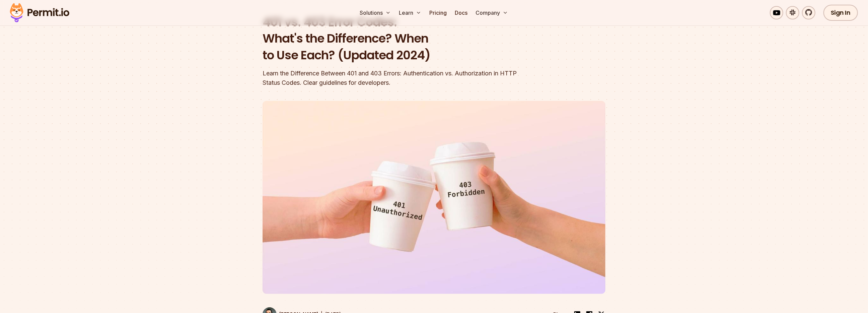  Describe the element at coordinates (434, 197) in the screenshot. I see `img: 401 vs. 403 Error Codes: What's the Difference? When to Use Each? (Updated 2024)` at that location.